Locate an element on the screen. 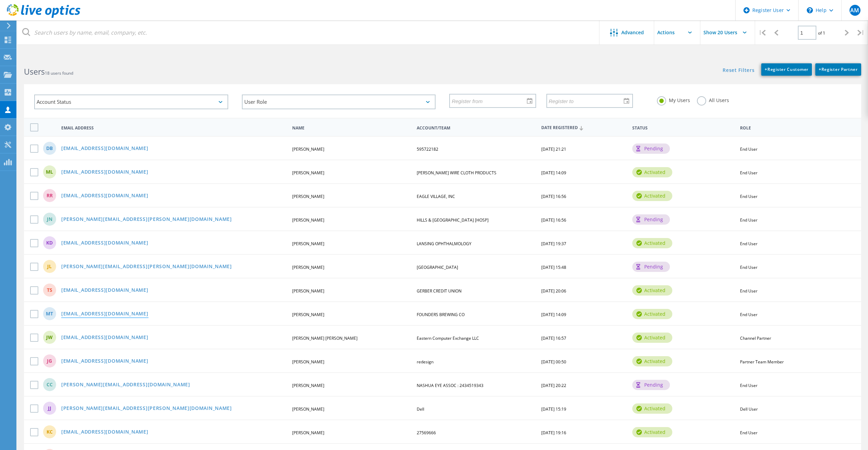  span: Dell User is located at coordinates (749, 409).